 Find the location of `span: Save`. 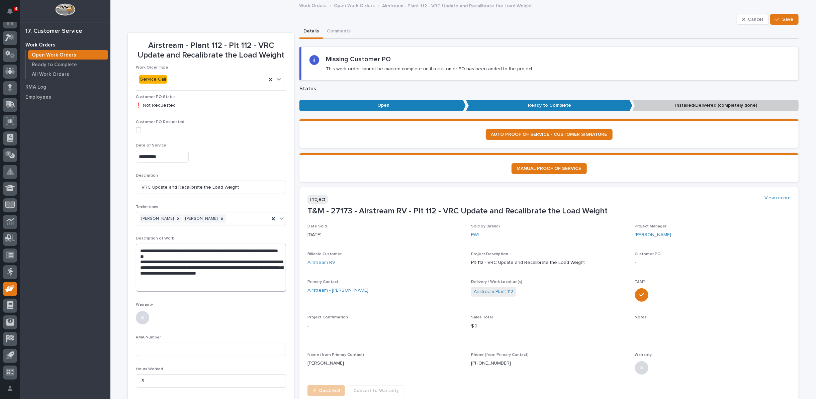

span: Save is located at coordinates (788, 19).